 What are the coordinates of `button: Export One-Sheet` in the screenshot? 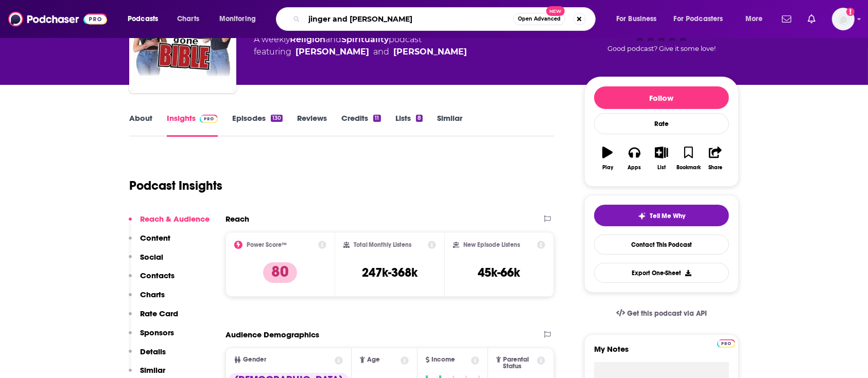 It's located at (662, 273).